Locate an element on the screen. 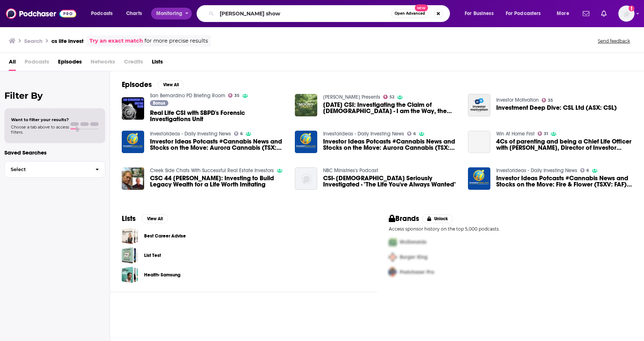 The width and height of the screenshot is (644, 341). span: Podcasts is located at coordinates (37, 63).